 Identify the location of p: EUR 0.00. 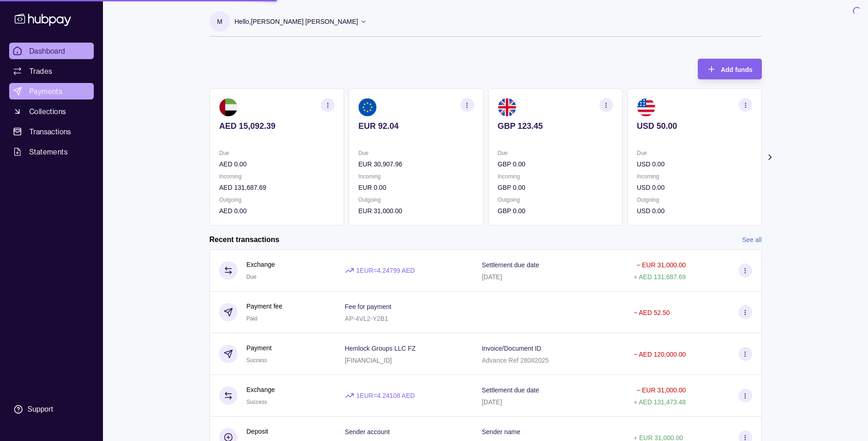
(416, 187).